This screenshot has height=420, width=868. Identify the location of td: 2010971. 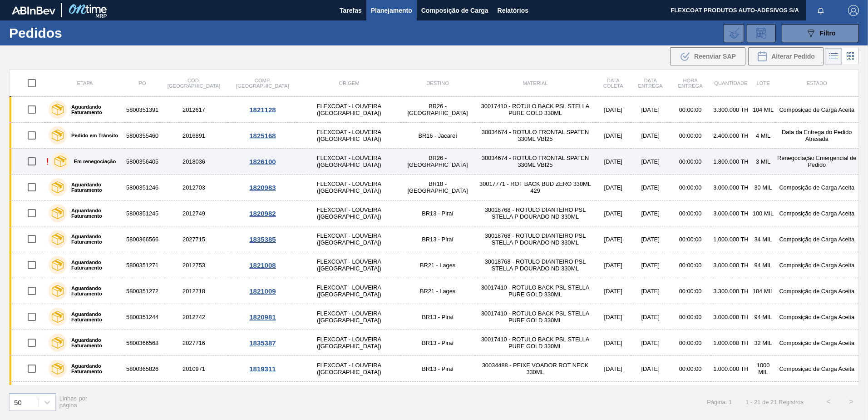
(193, 368).